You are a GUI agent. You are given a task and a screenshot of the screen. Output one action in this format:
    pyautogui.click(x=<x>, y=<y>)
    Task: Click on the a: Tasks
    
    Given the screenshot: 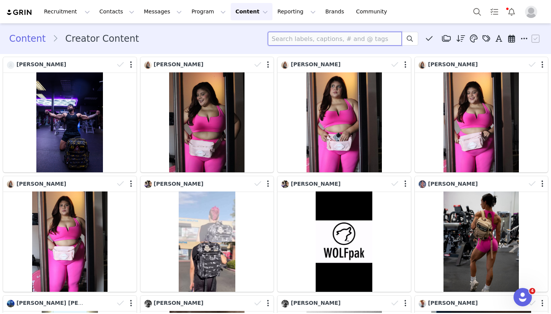 What is the action you would take?
    pyautogui.click(x=495, y=11)
    